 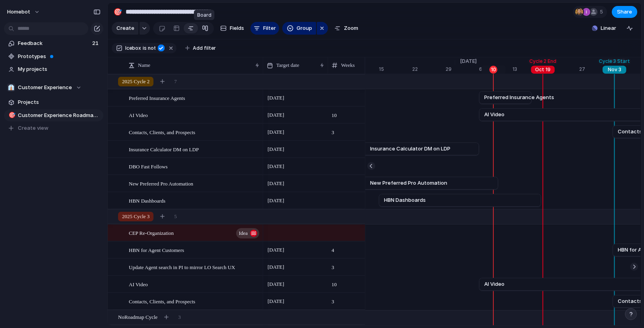 I want to click on span: Zoom, so click(x=351, y=28).